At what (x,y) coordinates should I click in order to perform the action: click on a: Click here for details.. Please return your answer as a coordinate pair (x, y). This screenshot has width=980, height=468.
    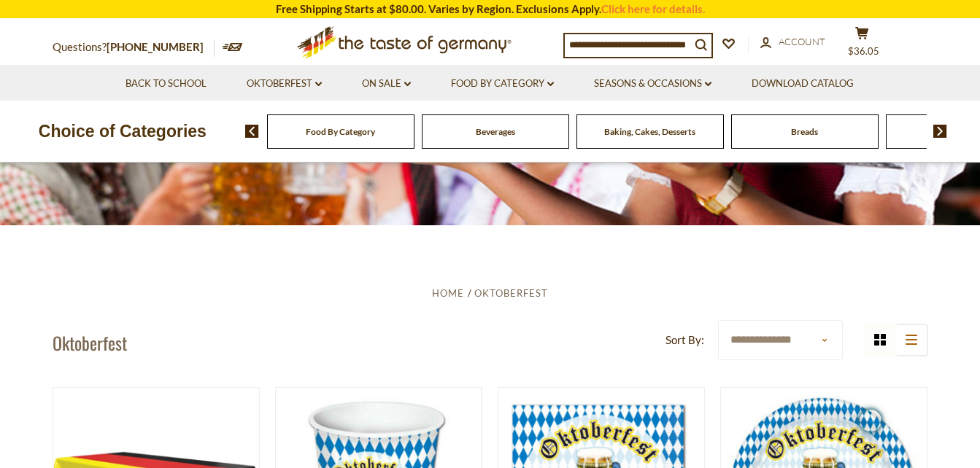
    Looking at the image, I should click on (653, 9).